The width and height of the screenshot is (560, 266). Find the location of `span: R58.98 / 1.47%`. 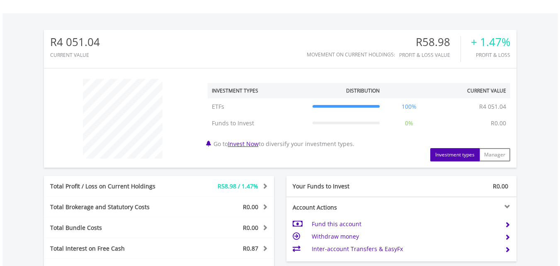

span: R58.98 / 1.47% is located at coordinates (238, 186).